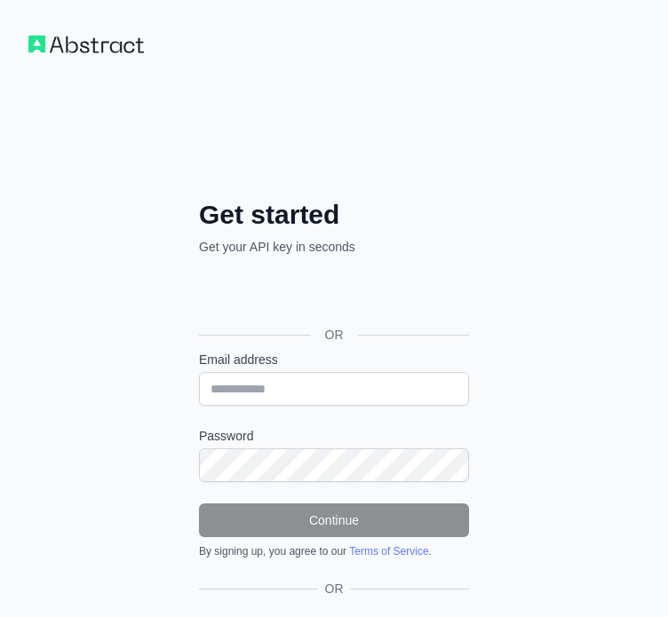 The height and width of the screenshot is (617, 668). What do you see at coordinates (334, 521) in the screenshot?
I see `button: Continue` at bounding box center [334, 521].